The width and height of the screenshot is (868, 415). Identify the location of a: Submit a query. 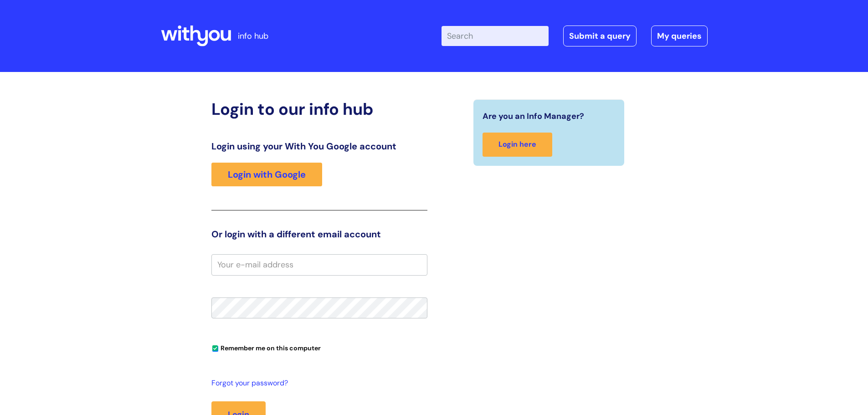
(600, 36).